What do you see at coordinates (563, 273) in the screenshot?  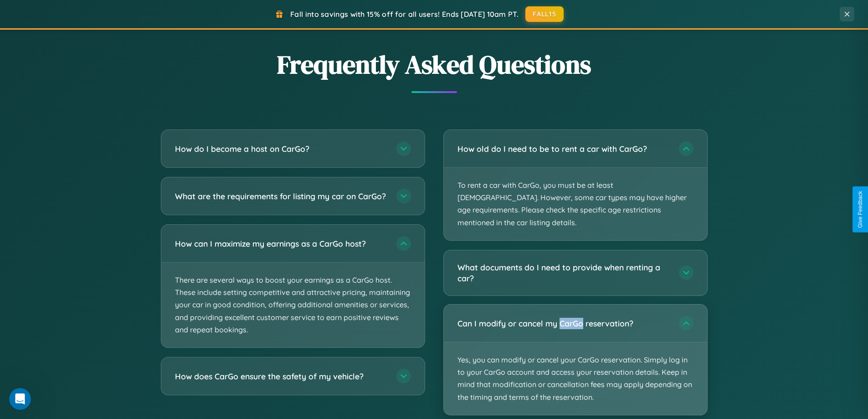 I see `h3: What documents do I need to provide when renting a car?` at bounding box center [563, 273].